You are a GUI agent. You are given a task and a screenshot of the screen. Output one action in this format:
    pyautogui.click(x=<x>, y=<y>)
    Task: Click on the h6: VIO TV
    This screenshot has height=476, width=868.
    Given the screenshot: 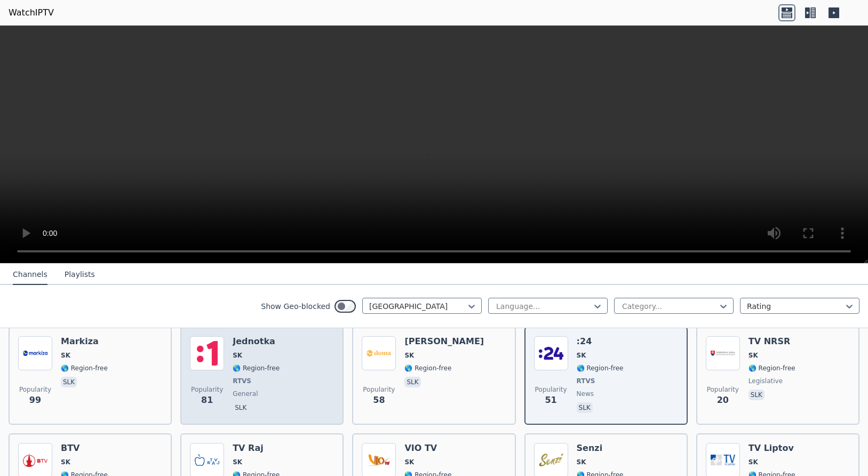 What is the action you would take?
    pyautogui.click(x=428, y=448)
    